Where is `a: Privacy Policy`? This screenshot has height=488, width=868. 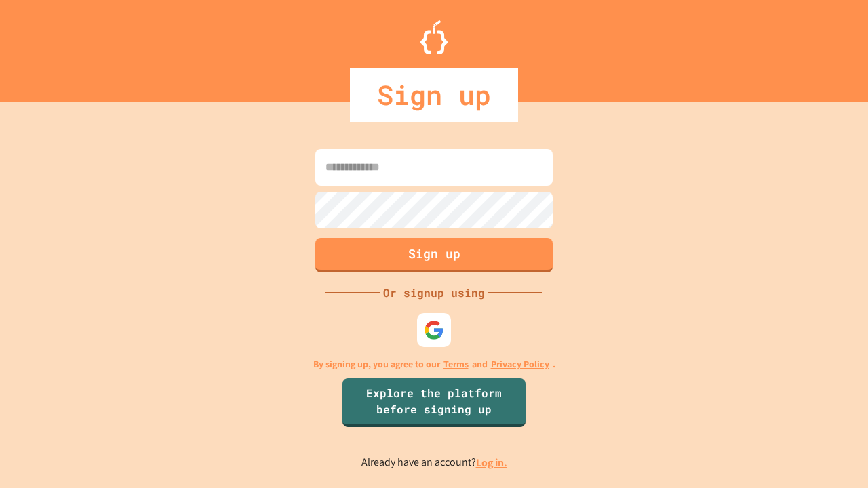
a: Privacy Policy is located at coordinates (520, 364).